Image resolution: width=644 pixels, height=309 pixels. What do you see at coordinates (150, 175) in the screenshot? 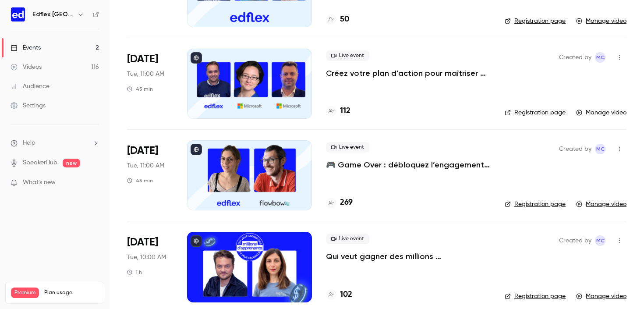
I see `div: Mar 25 Tue, 11:00 AM (Europe/Berlin)` at bounding box center [150, 175].